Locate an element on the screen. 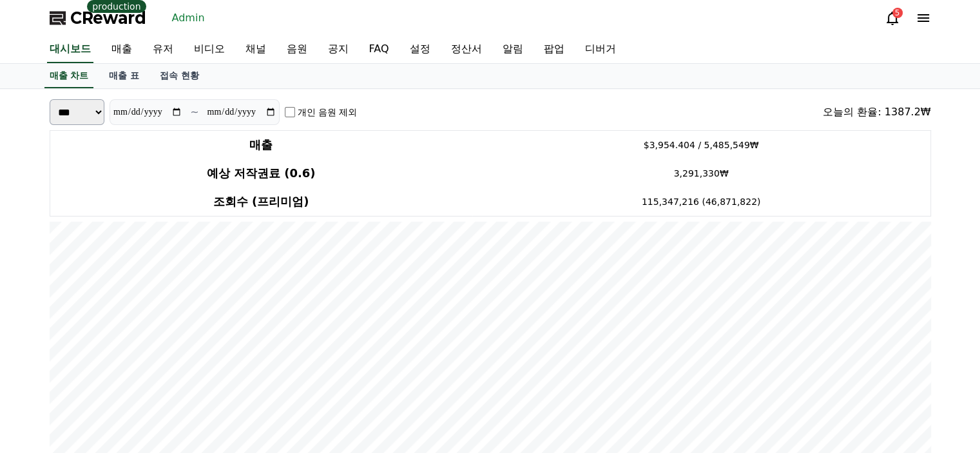  h4: 매출 is located at coordinates (261, 145).